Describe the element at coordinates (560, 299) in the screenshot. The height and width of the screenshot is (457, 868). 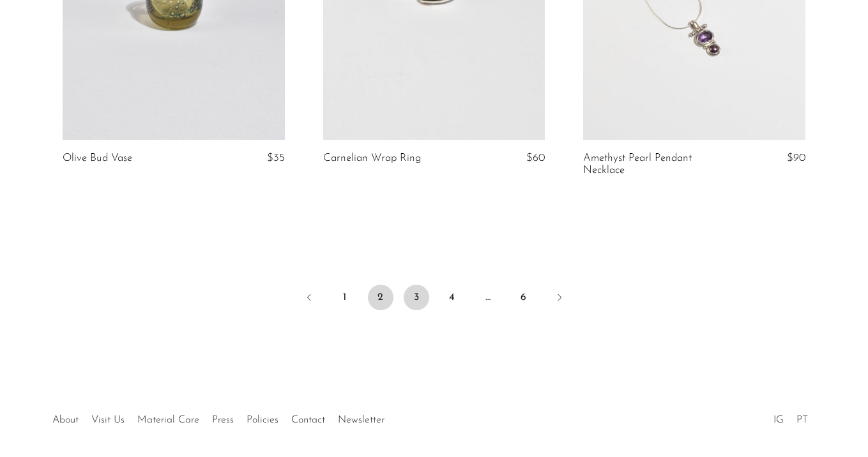
I see `a: Next` at that location.